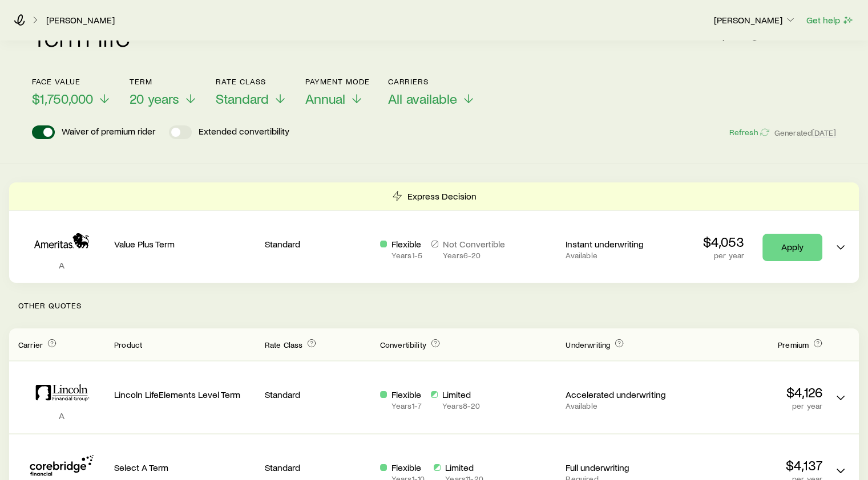  What do you see at coordinates (433, 306) in the screenshot?
I see `p: Other Quotes` at bounding box center [433, 306].